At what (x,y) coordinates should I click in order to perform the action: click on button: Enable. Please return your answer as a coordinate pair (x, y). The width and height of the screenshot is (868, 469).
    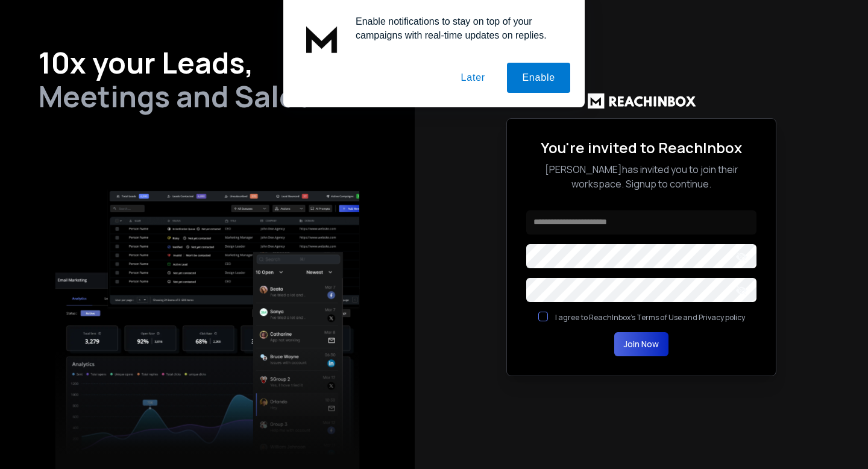
    Looking at the image, I should click on (538, 78).